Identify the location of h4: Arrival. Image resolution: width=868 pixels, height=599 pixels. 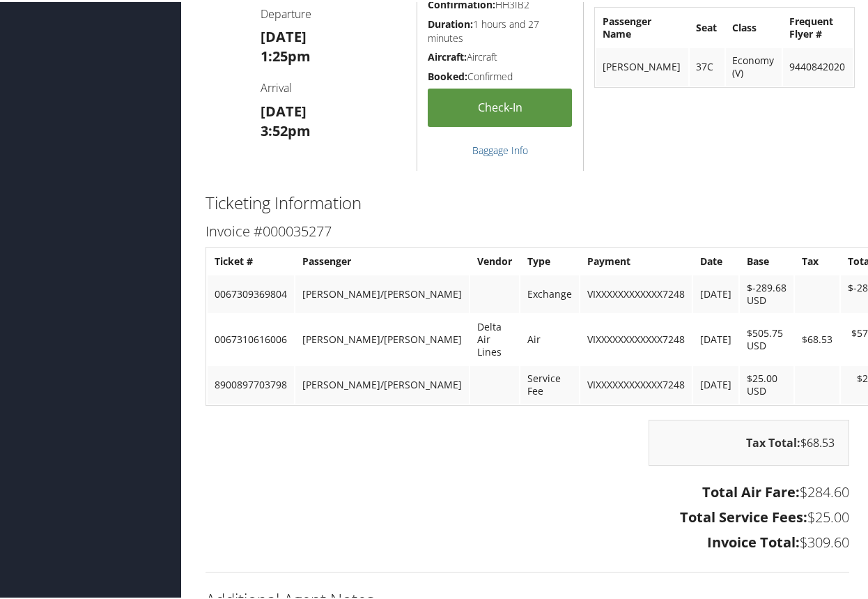
(333, 85).